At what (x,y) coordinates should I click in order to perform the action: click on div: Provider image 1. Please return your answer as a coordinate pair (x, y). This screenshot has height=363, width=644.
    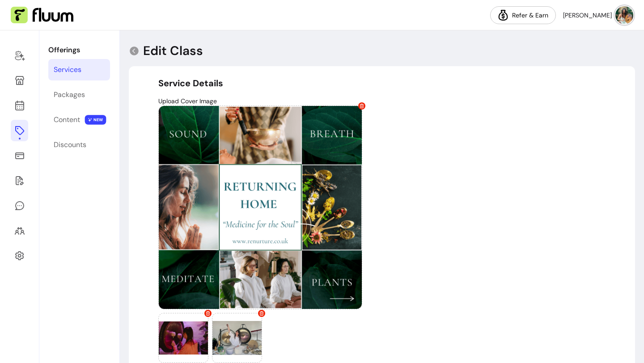
    Looking at the image, I should click on (261, 208).